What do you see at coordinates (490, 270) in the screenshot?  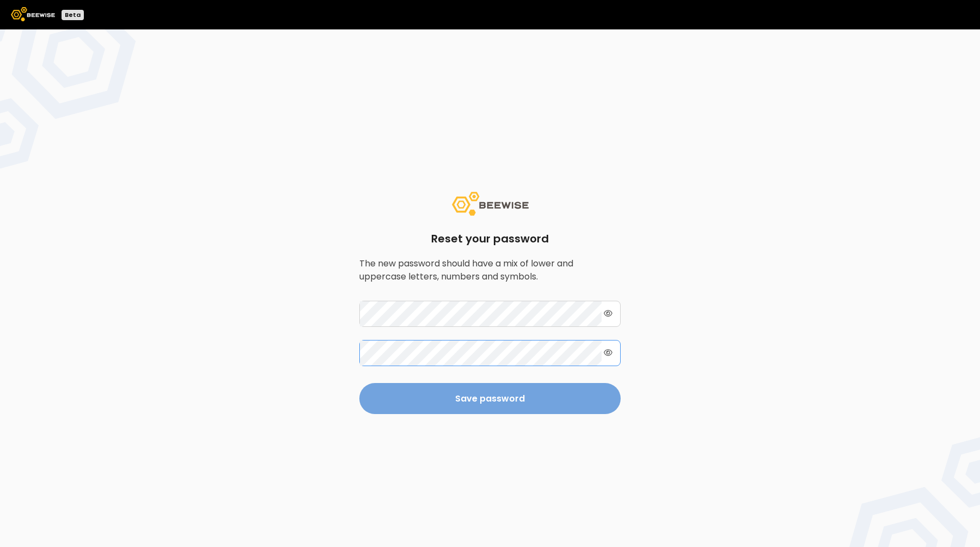 I see `p: The new password should have a mix of lower and uppercase letters, numbers and symbols.` at bounding box center [490, 270].